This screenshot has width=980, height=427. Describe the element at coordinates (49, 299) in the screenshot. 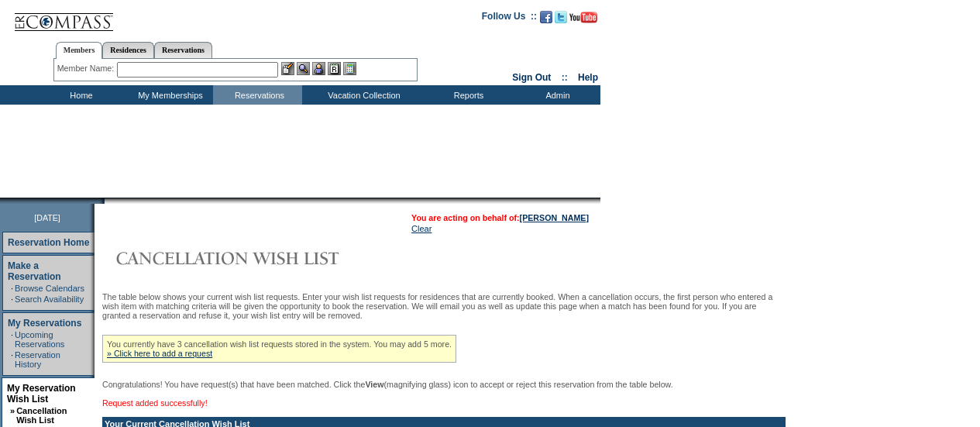

I see `a: Search Availability` at that location.